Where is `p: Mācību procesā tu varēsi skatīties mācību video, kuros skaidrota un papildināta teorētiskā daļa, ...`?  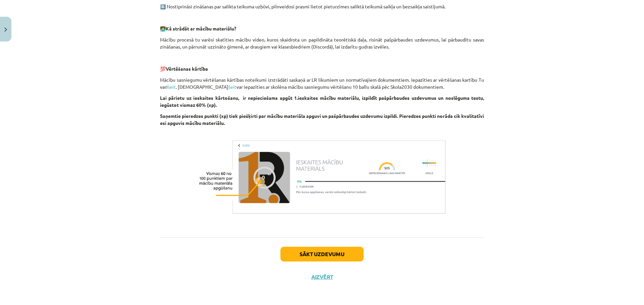 p: Mācību procesā tu varēsi skatīties mācību video, kuros skaidrota un papildināta teorētiskā daļa, ... is located at coordinates (322, 43).